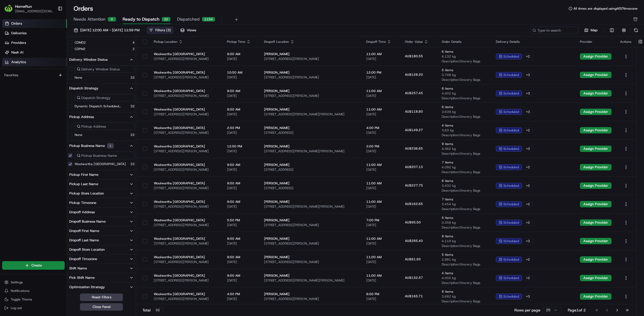 The height and width of the screenshot is (316, 644). What do you see at coordinates (413, 204) in the screenshot?
I see `span: AU$162.65` at bounding box center [413, 204].